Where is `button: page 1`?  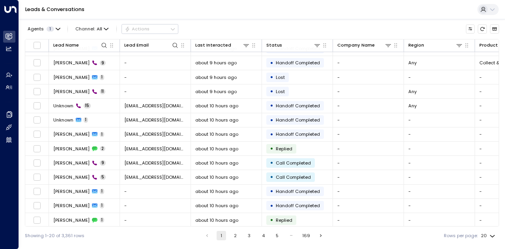 button: page 1 is located at coordinates (221, 236).